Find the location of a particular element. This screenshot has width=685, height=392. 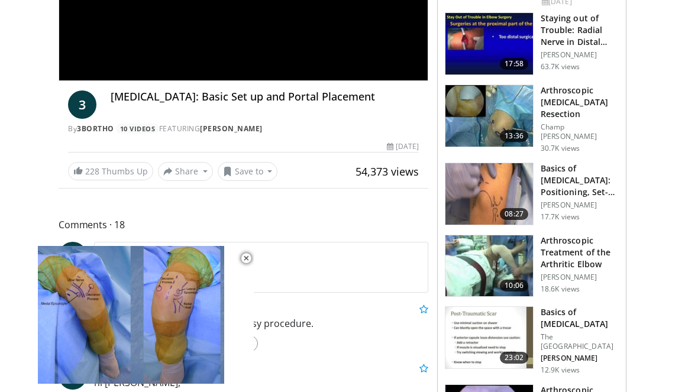

p: 12.9K views is located at coordinates (560, 370).